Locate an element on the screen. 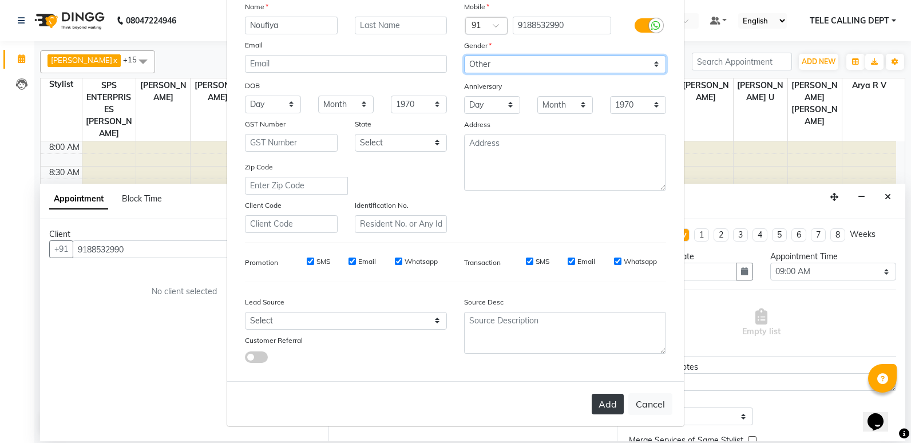 The height and width of the screenshot is (443, 911). input: Resident No. or Any Id is located at coordinates (401, 224).